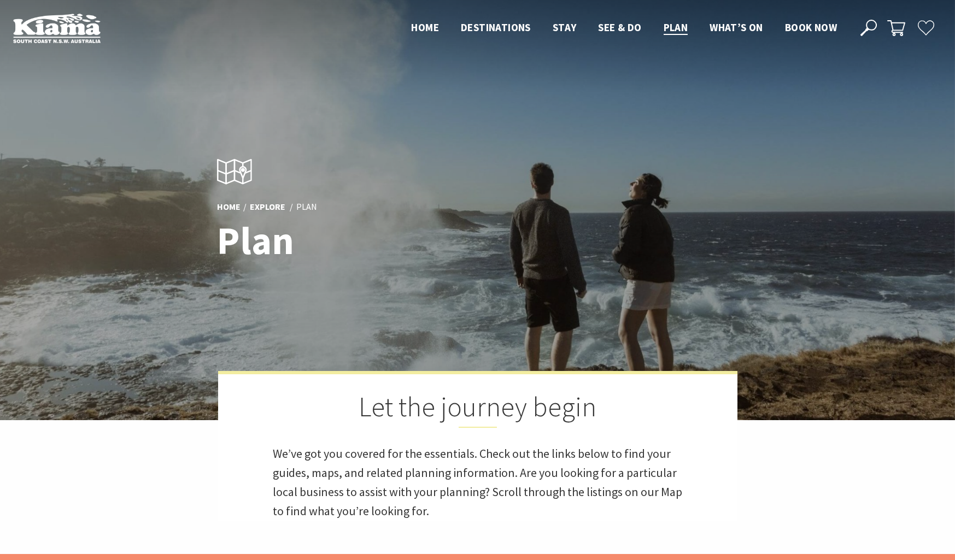 Image resolution: width=955 pixels, height=560 pixels. Describe the element at coordinates (736, 27) in the screenshot. I see `span: What’s On` at that location.